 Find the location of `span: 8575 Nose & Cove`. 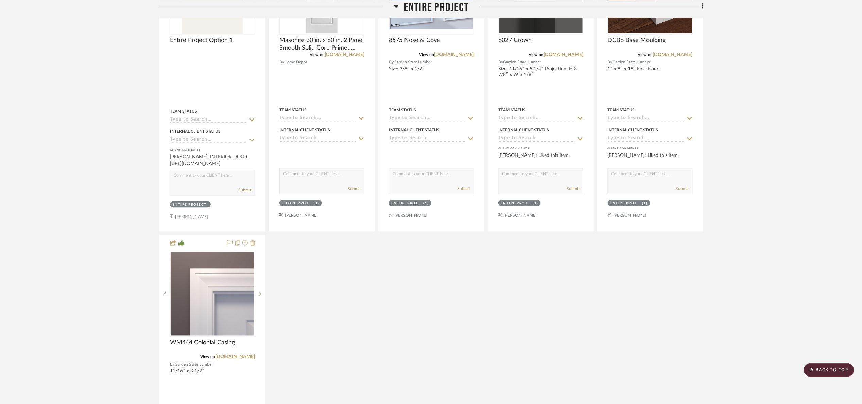

span: 8575 Nose & Cove is located at coordinates (414, 40).